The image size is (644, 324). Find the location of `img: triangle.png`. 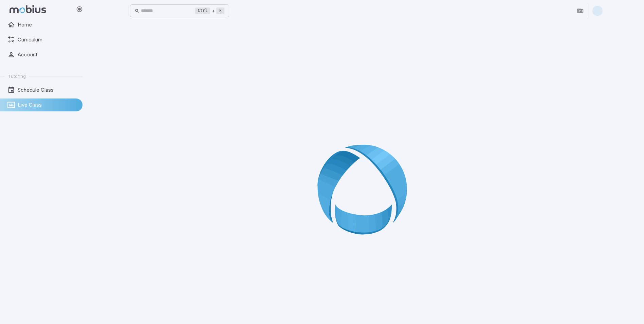

img: triangle.png is located at coordinates (597, 11).